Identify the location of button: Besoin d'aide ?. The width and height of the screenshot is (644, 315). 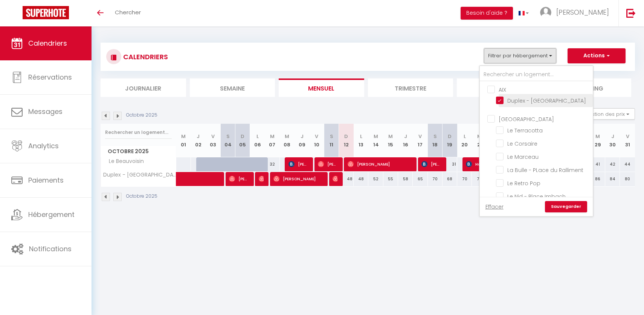
(487, 13).